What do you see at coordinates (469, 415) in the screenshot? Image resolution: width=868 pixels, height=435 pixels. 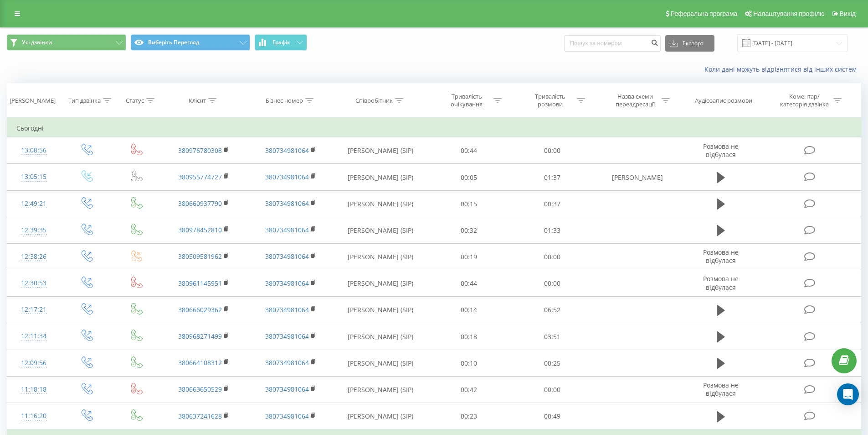 I see `font: 00:23` at bounding box center [469, 415].